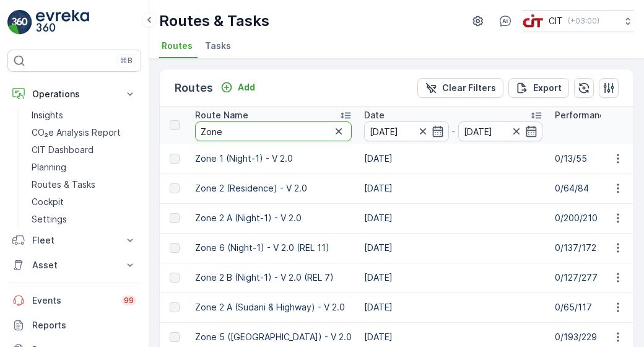 This screenshot has width=644, height=347. I want to click on p: Reports, so click(84, 326).